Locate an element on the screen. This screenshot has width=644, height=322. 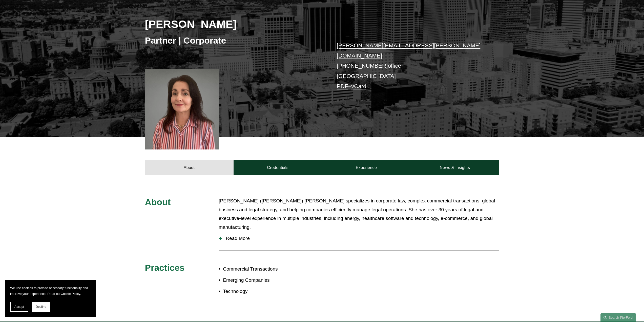
h3: Partner | Corporate is located at coordinates (234, 40).